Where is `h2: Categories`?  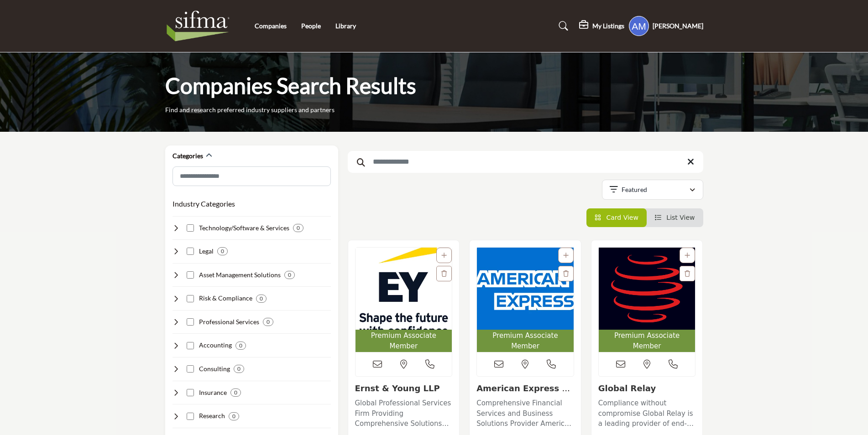
h2: Categories is located at coordinates (187, 156).